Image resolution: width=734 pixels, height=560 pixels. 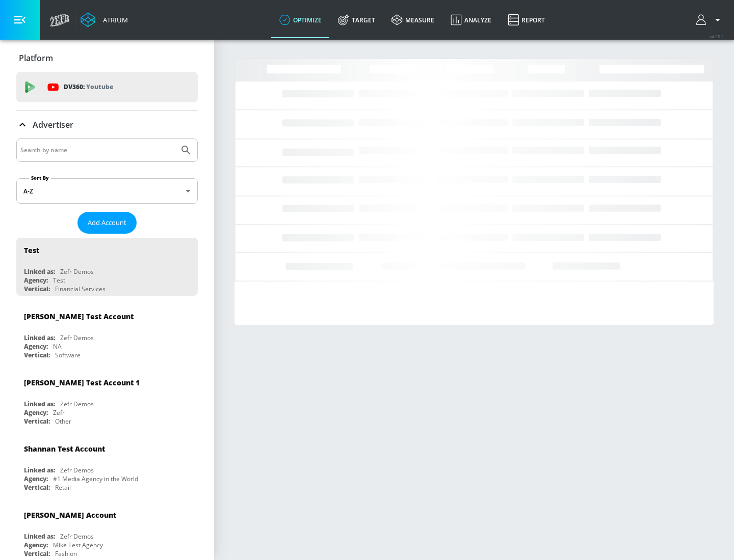 What do you see at coordinates (99, 86) in the screenshot?
I see `p: Youtube` at bounding box center [99, 86].